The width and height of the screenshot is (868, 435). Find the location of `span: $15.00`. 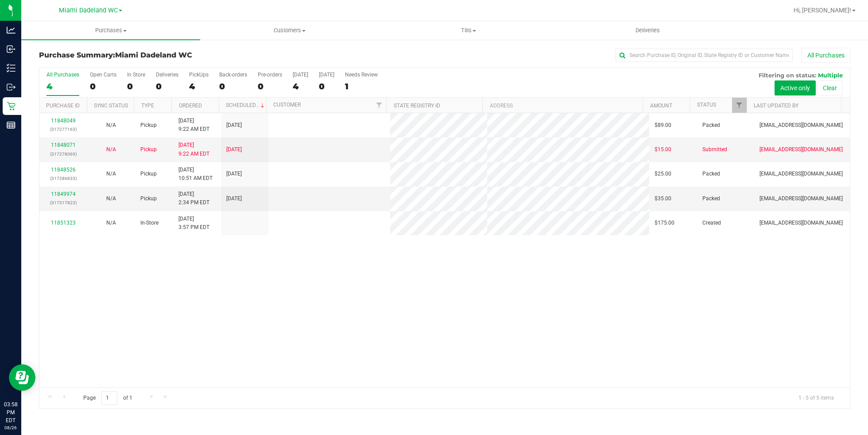

span: $15.00 is located at coordinates (663, 150).